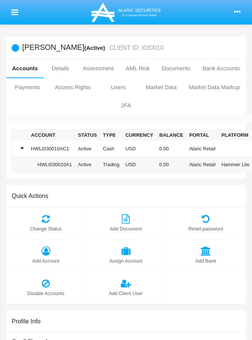  What do you see at coordinates (51, 164) in the screenshot?
I see `td: HWLI030010A1` at bounding box center [51, 164].